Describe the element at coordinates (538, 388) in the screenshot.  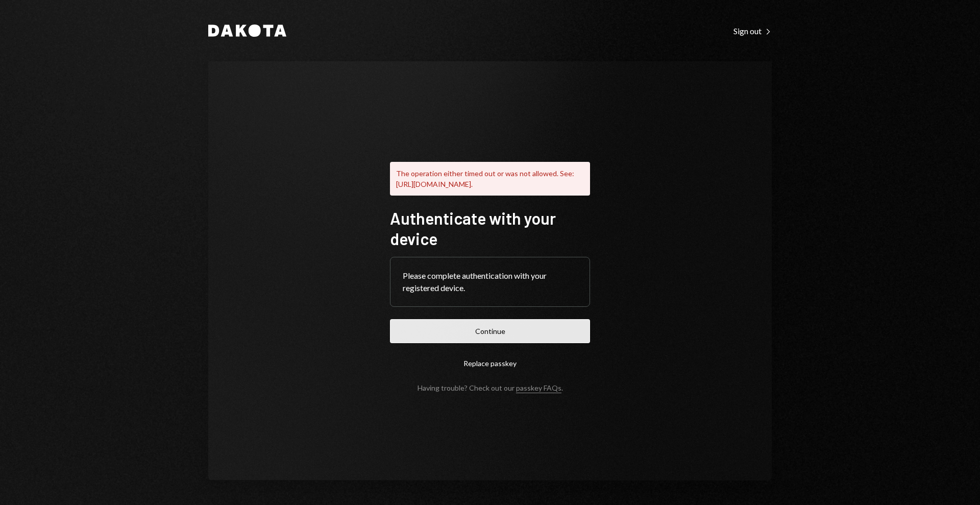
I see `a: passkey FAQs` at that location.